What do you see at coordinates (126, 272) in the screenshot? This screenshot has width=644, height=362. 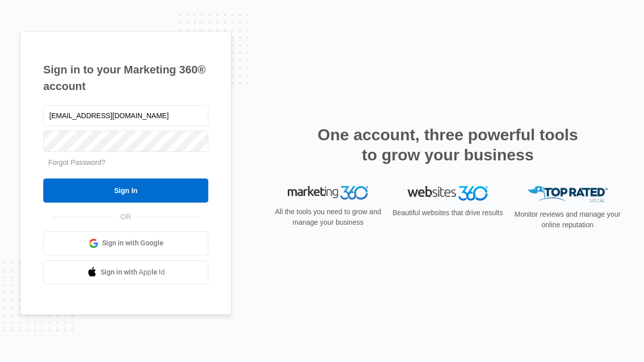 I see `a: Sign in with Apple Id` at bounding box center [126, 272].